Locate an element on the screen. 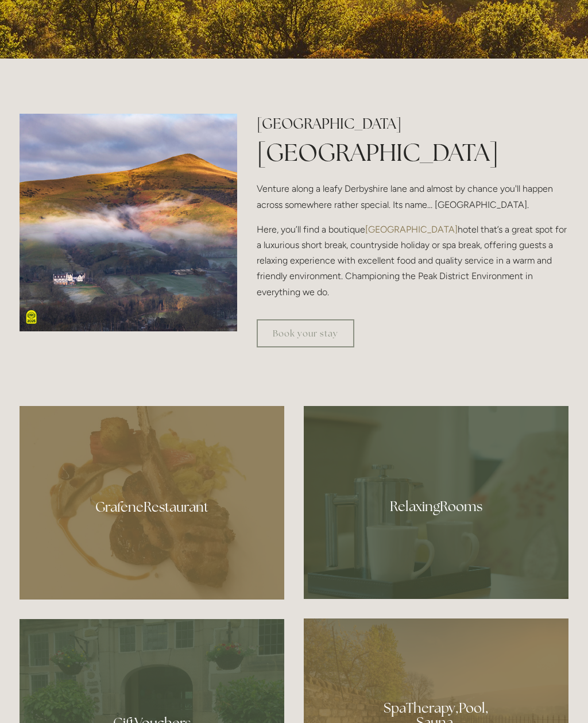  a: photo of a tea tray and its cups, Losehill House is located at coordinates (436, 503).